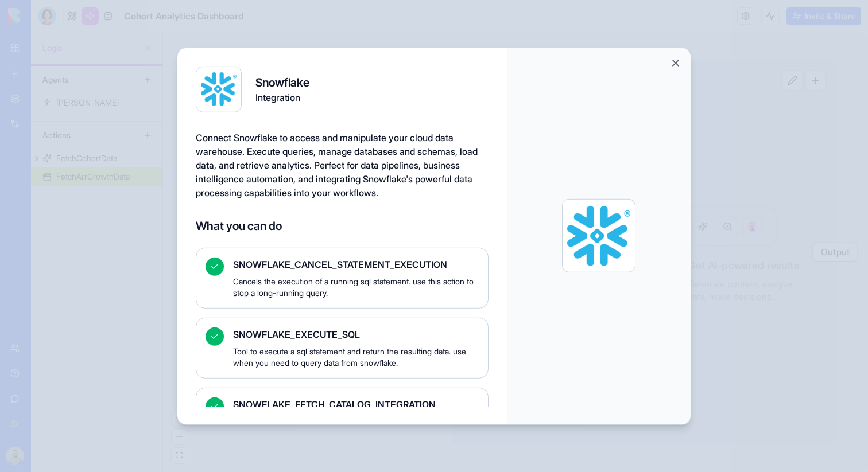 Image resolution: width=868 pixels, height=472 pixels. I want to click on span: Tool to execute a sql statement and return the resulting data. use when you need to query data fr..., so click(356, 357).